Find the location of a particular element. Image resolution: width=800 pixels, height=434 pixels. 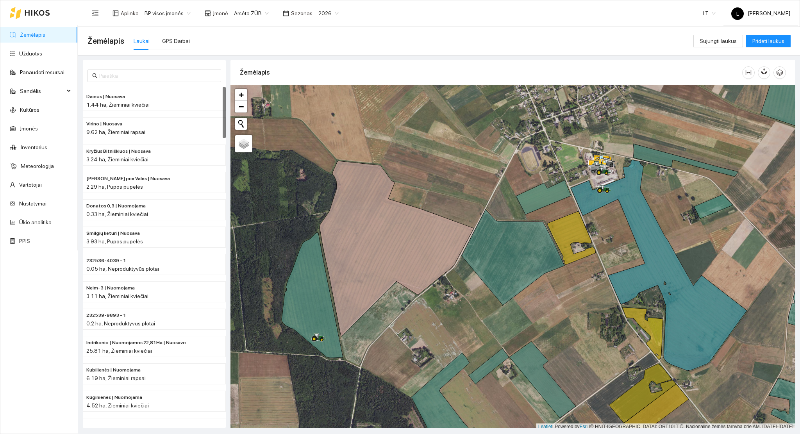

a: Zoom out is located at coordinates (241, 107).